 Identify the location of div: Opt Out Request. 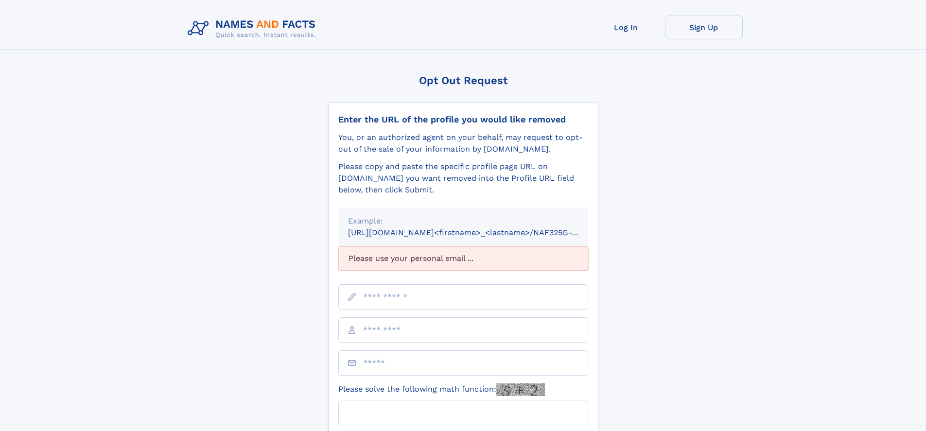
(463, 80).